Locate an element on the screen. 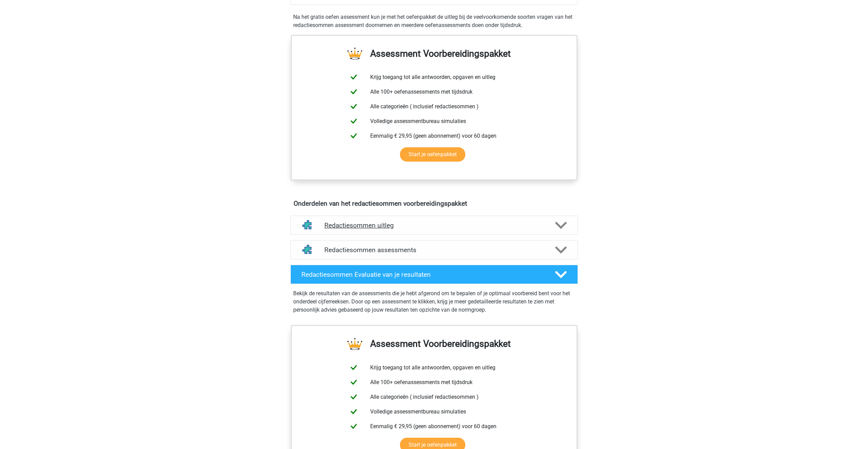  h4: Onderdelen van het redactiesommen voorbereidingspakket is located at coordinates (434, 203).